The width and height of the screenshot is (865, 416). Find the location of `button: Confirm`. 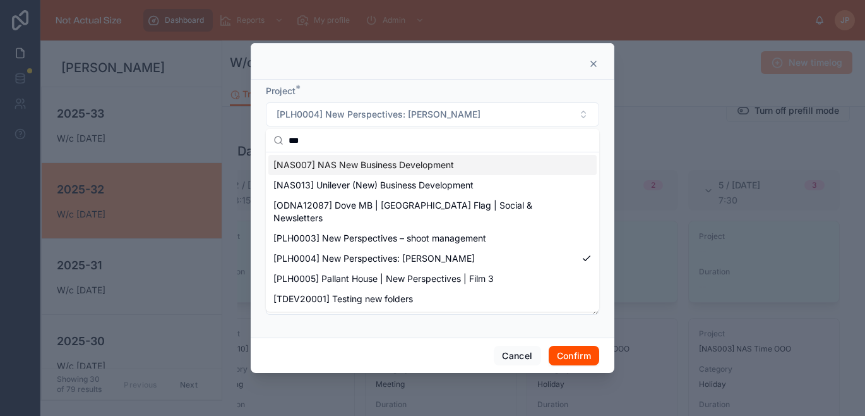

button: Confirm is located at coordinates (574, 356).